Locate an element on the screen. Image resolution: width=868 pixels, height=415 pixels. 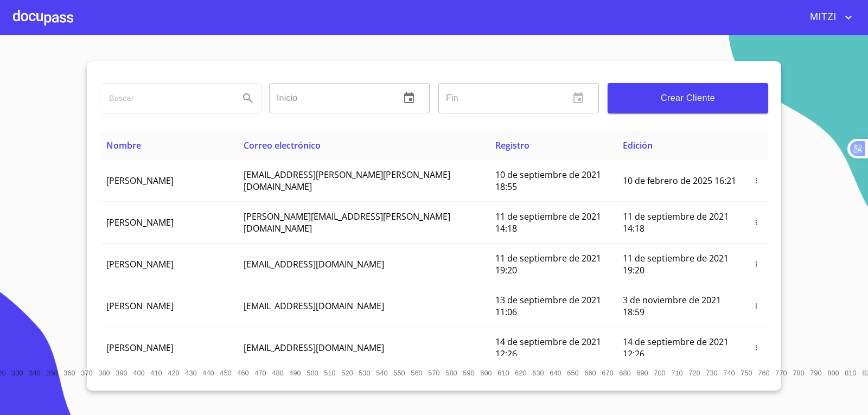
button: 420 is located at coordinates (173, 374).